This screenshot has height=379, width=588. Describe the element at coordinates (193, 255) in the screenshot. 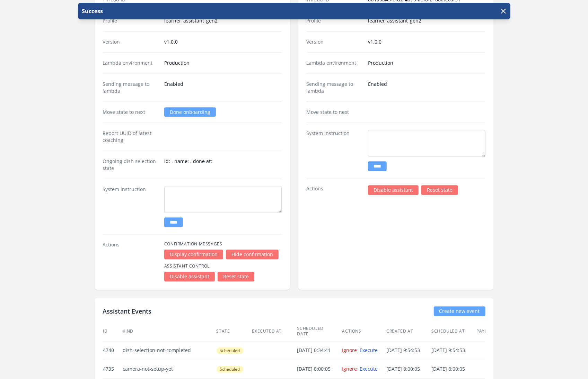

I see `a: Display confirmation` at that location.